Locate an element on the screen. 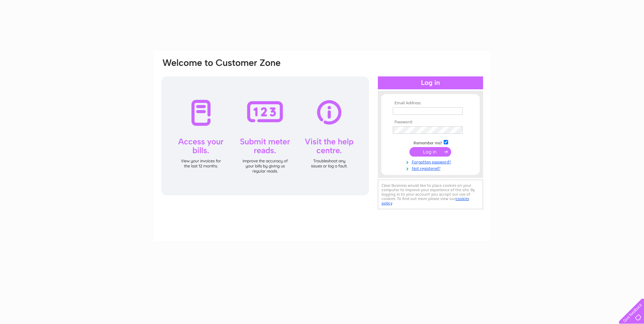 Image resolution: width=644 pixels, height=324 pixels. a: Not registered? is located at coordinates (431, 168).